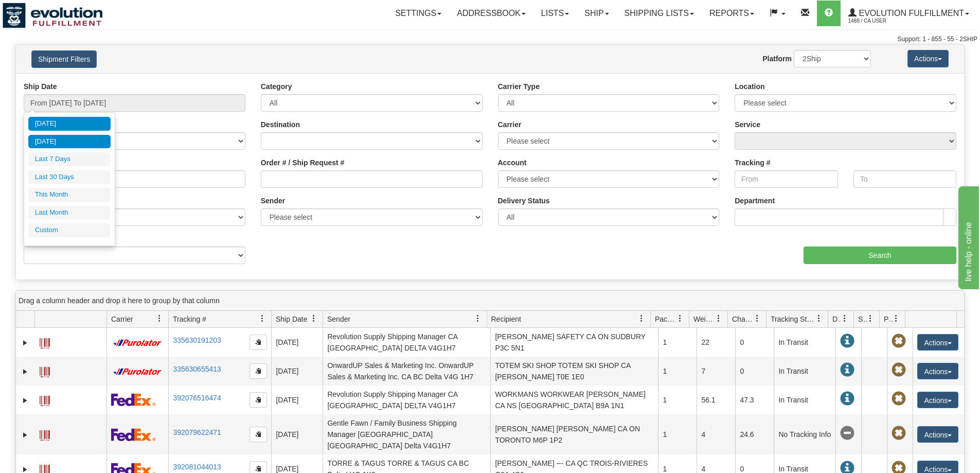  Describe the element at coordinates (888, 319) in the screenshot. I see `span: Pickup Status` at that location.